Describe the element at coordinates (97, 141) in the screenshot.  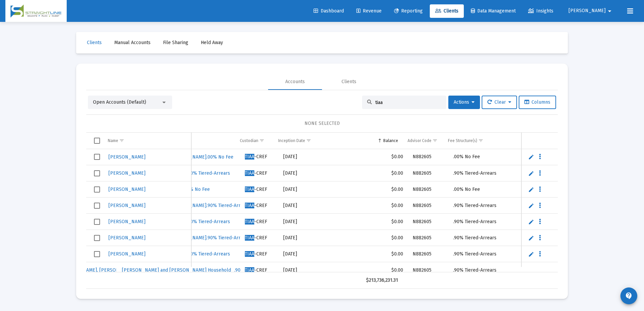
I see `div: Select all` at that location.